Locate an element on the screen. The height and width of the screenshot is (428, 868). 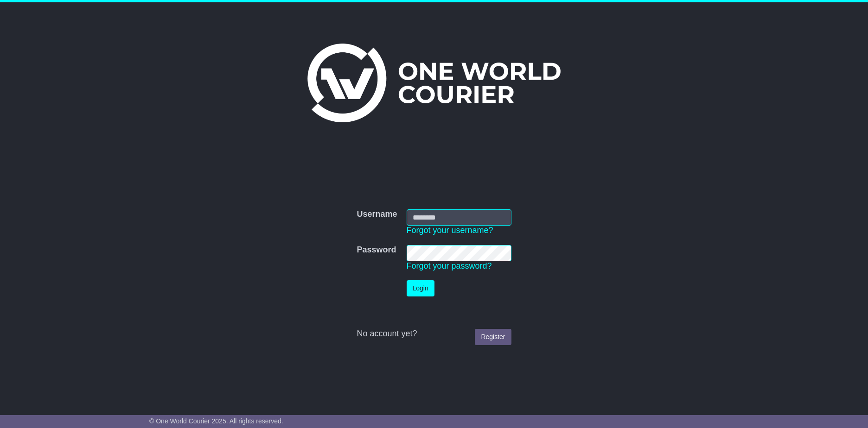
button: Login is located at coordinates (420, 288).